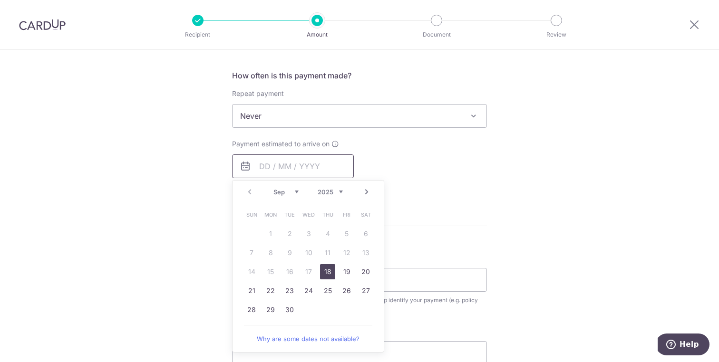  What do you see at coordinates (359, 76) in the screenshot?
I see `h5: How often is this payment made?` at bounding box center [359, 76].